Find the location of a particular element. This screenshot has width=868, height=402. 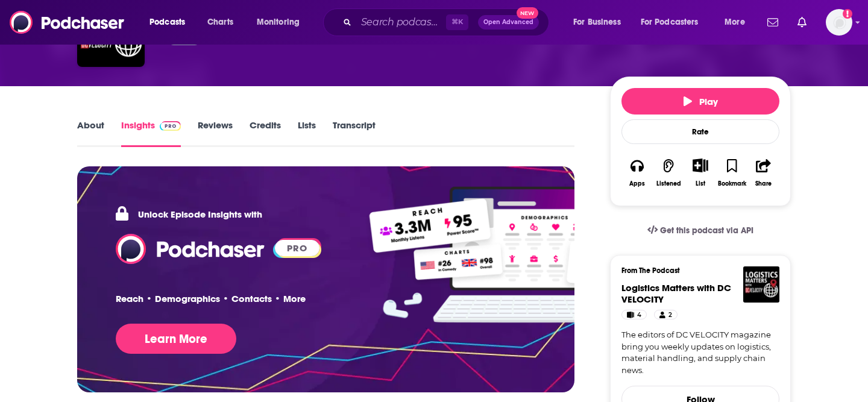

span: Podcasts is located at coordinates (167, 22).